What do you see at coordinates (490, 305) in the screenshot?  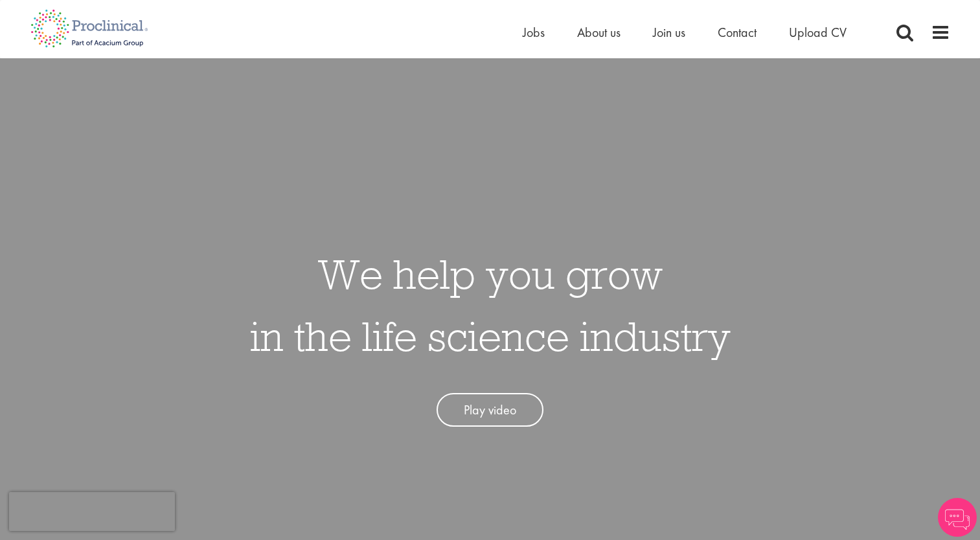 I see `h1: We help you grow in the life science industry` at bounding box center [490, 305].